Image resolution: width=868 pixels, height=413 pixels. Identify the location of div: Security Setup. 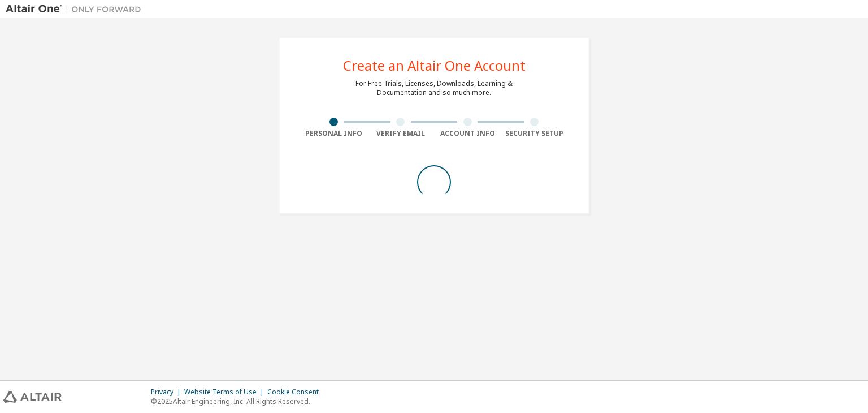
(535, 133).